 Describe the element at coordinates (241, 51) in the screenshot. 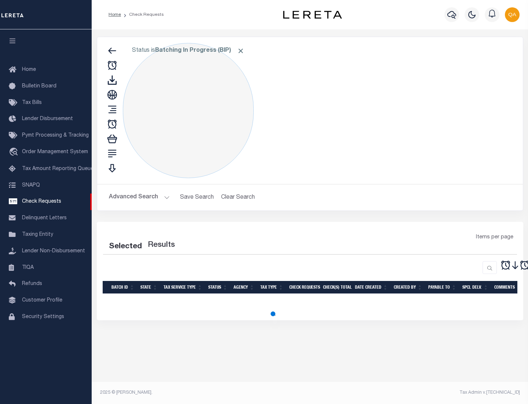

I see `span: Click to Remove` at that location.